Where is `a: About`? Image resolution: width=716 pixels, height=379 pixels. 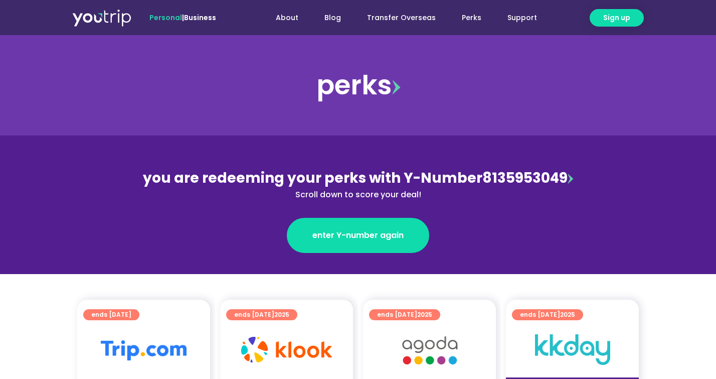 a: About is located at coordinates (287, 18).